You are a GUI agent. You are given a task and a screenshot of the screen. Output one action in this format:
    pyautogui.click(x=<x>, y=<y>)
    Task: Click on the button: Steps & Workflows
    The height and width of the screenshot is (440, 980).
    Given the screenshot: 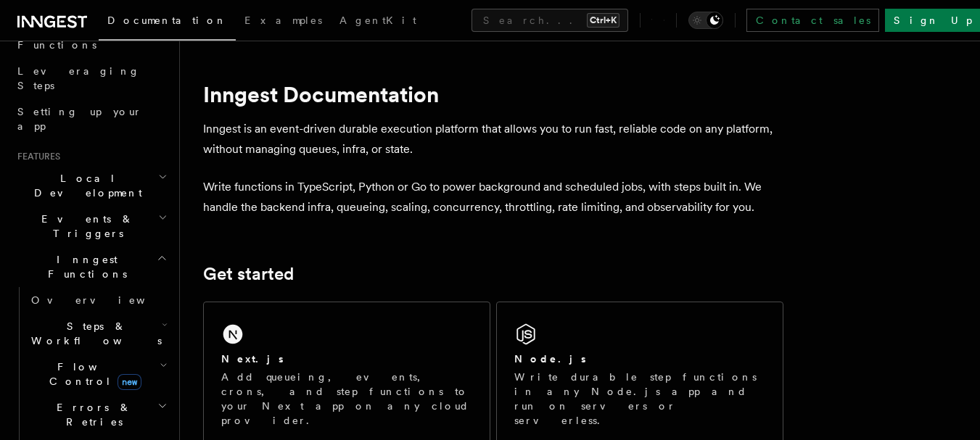 What is the action you would take?
    pyautogui.click(x=98, y=334)
    